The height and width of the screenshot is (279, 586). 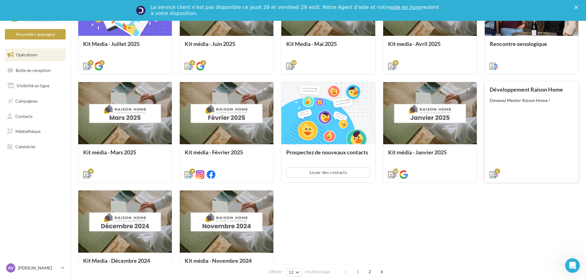 What do you see at coordinates (111, 44) in the screenshot?
I see `span: Kit Media - Juillet 2025` at bounding box center [111, 44].